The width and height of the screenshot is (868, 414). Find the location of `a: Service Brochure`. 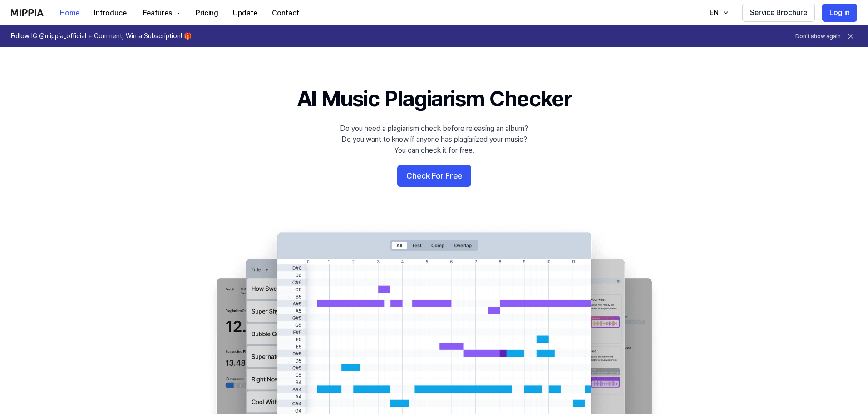

a: Service Brochure is located at coordinates (778, 13).